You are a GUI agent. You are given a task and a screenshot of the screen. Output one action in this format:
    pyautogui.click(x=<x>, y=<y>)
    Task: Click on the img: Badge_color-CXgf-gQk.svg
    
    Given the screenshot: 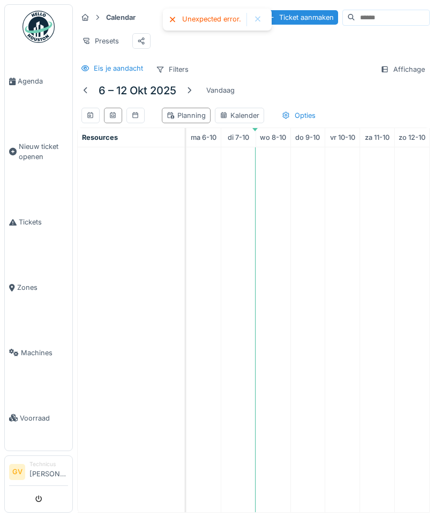 What is the action you would take?
    pyautogui.click(x=39, y=27)
    